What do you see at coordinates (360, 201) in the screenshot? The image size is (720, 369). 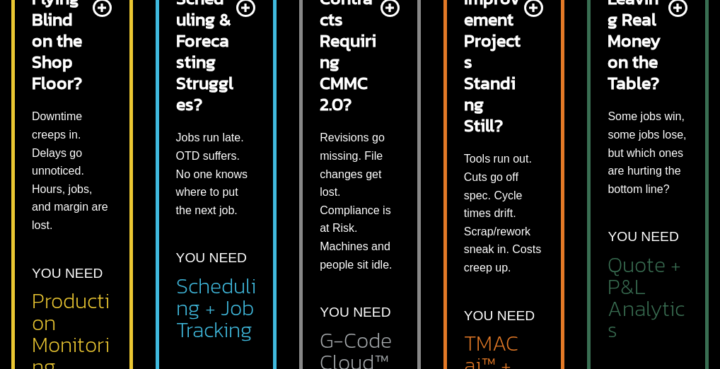 I see `p: Revisions go missing. File changes get lost. Compliance is at Risk. Machines and people sit idle.` at bounding box center [360, 201].